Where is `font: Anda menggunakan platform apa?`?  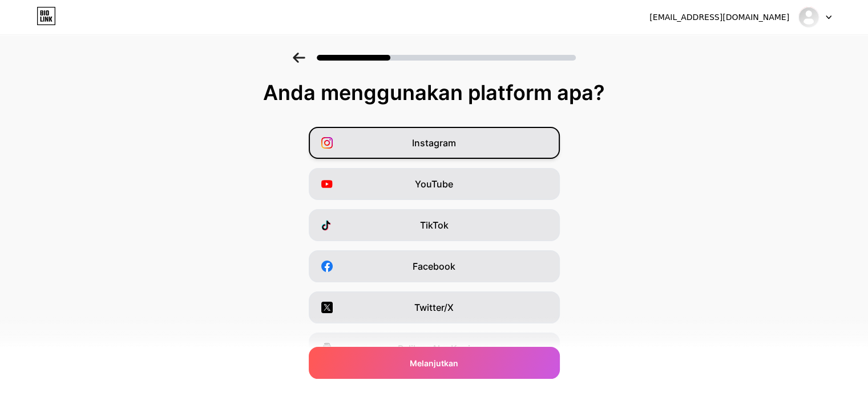
font: Anda menggunakan platform apa? is located at coordinates (434, 92).